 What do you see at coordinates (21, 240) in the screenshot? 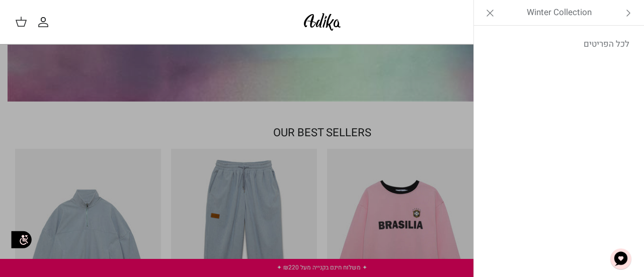
I see `img: accessibility_icon02.svg` at bounding box center [21, 240].